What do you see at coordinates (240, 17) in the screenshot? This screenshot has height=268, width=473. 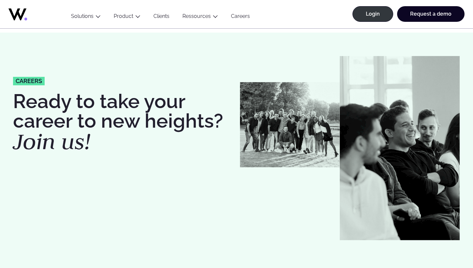 I see `a: Careers` at bounding box center [240, 17].